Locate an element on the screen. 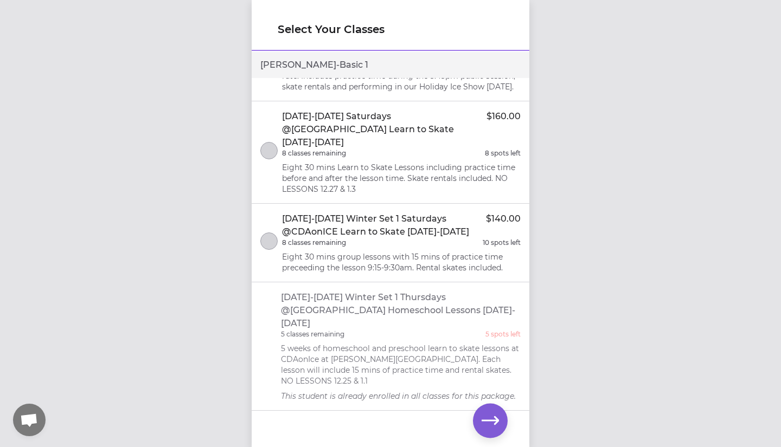 Image resolution: width=781 pixels, height=447 pixels. p: 8 spots left is located at coordinates (503, 153).